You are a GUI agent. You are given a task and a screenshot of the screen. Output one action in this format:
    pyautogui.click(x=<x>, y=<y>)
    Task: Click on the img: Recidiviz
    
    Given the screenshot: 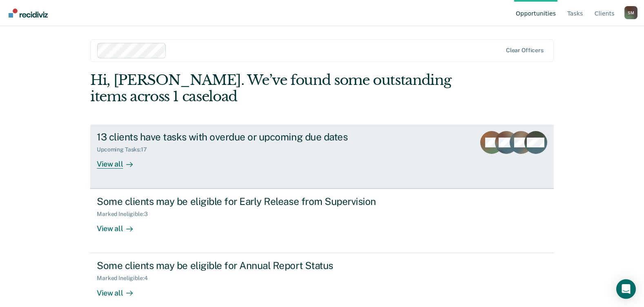 What is the action you would take?
    pyautogui.click(x=28, y=13)
    